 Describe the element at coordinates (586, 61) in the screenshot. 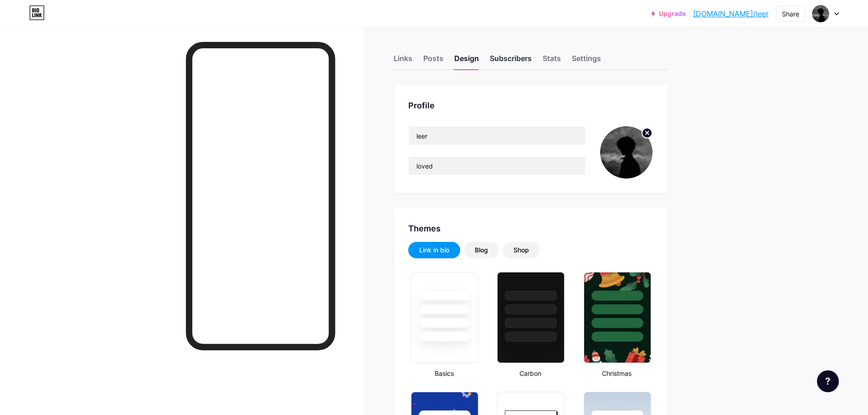

I see `div: Settings` at that location.